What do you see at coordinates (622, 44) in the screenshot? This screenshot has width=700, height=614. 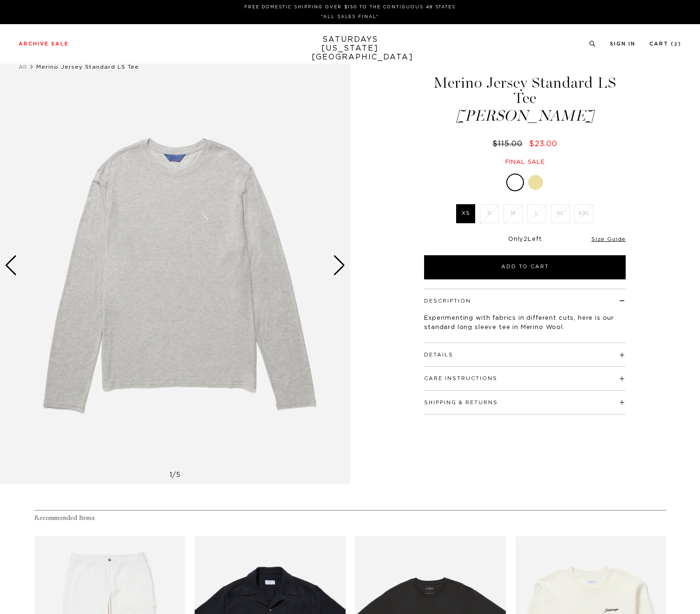 I see `a: Sign In` at bounding box center [622, 44].